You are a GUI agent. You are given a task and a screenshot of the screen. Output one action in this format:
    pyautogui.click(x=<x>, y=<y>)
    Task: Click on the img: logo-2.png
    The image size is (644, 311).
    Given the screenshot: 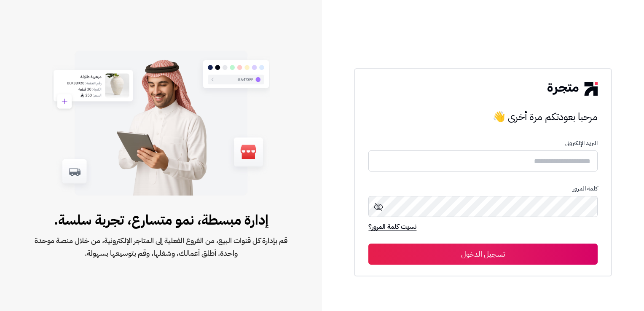 What is the action you would take?
    pyautogui.click(x=572, y=89)
    